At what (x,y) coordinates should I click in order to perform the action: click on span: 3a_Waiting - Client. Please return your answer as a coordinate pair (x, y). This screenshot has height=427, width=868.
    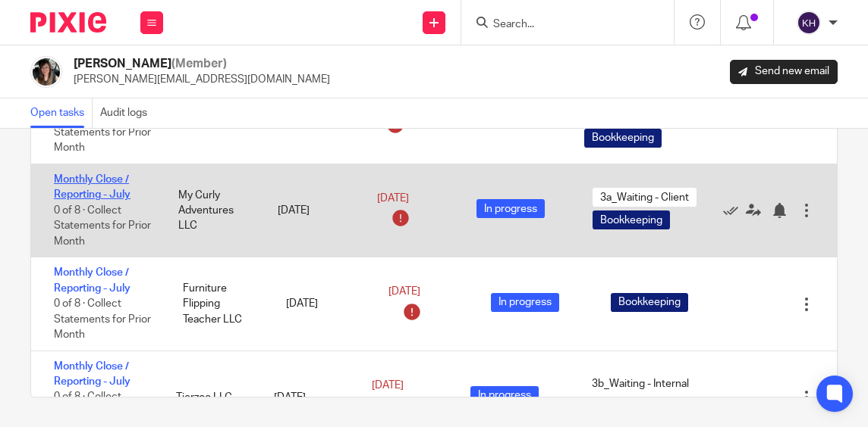
    Looking at the image, I should click on (644, 197).